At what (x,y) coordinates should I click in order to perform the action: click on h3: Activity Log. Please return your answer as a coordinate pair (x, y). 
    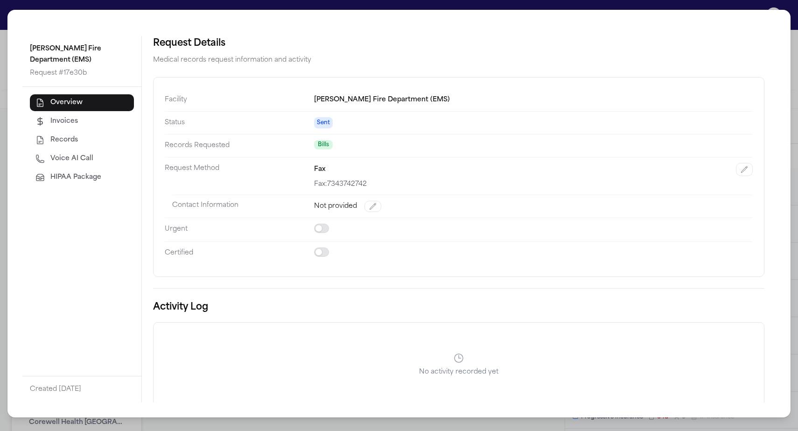
    Looking at the image, I should click on (459, 307).